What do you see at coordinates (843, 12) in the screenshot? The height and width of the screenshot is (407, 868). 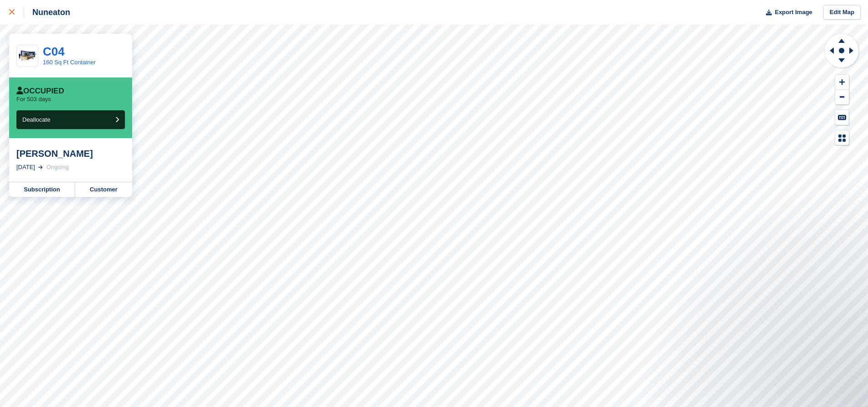 I see `a: Edit Map` at bounding box center [843, 12].